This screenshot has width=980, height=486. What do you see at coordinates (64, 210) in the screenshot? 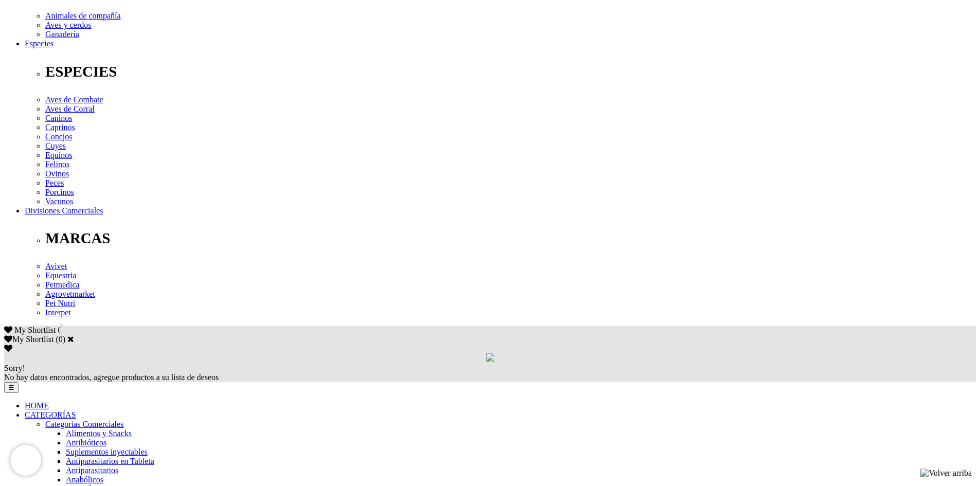
I see `span: Divisiones Comerciales` at bounding box center [64, 210].